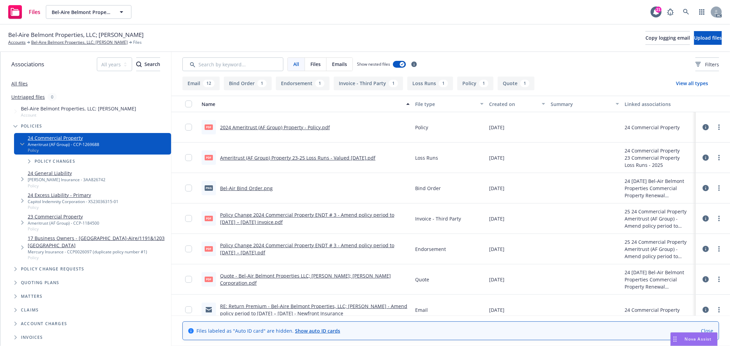 The image size is (730, 346). I want to click on span: Quoting plans, so click(40, 283).